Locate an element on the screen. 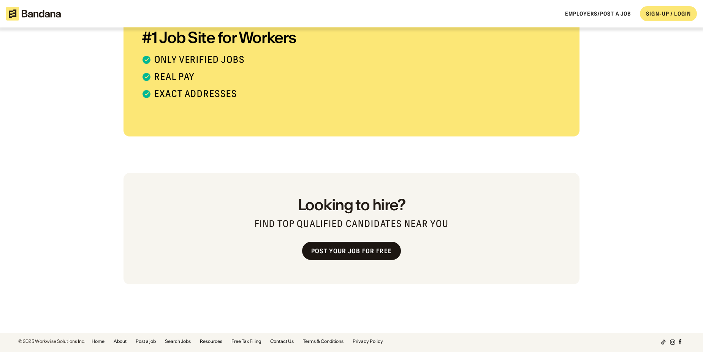 The height and width of the screenshot is (352, 703). a: Employers/Post a job is located at coordinates (598, 14).